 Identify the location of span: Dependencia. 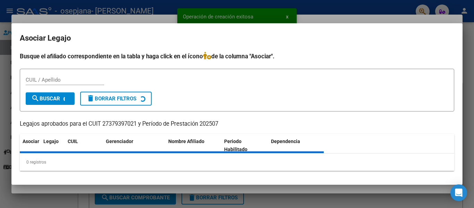
(286, 141).